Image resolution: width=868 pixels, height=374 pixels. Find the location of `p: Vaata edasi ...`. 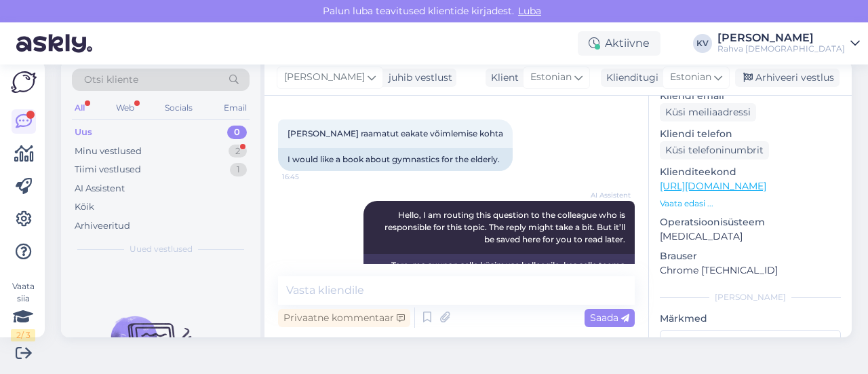

p: Vaata edasi ... is located at coordinates (750, 203).